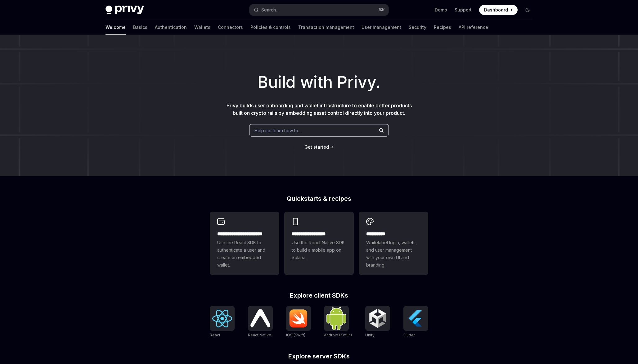  I want to click on span: Unity, so click(370, 335).